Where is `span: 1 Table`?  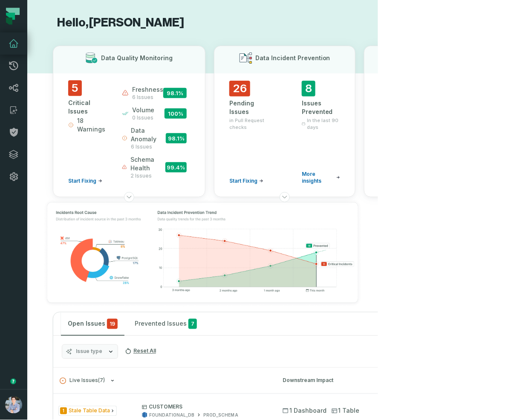 span: 1 Table is located at coordinates (346, 411).